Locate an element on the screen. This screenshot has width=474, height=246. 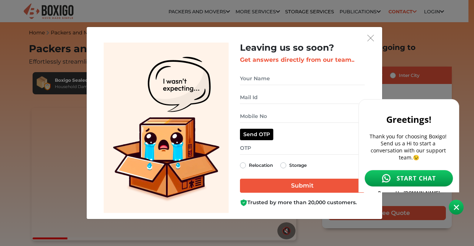
input: Submit is located at coordinates (302, 186).